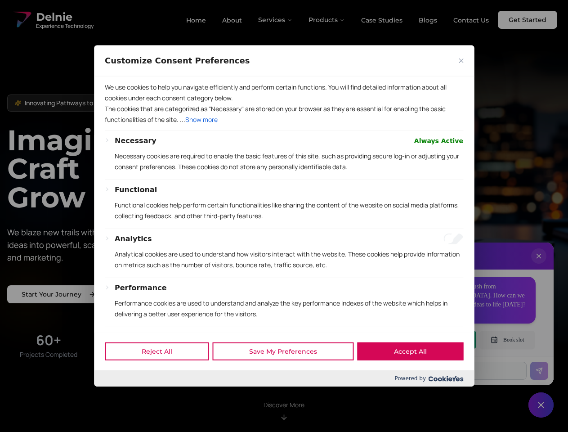 The image size is (568, 432). Describe the element at coordinates (177, 61) in the screenshot. I see `span: Customize Consent Preferences` at that location.